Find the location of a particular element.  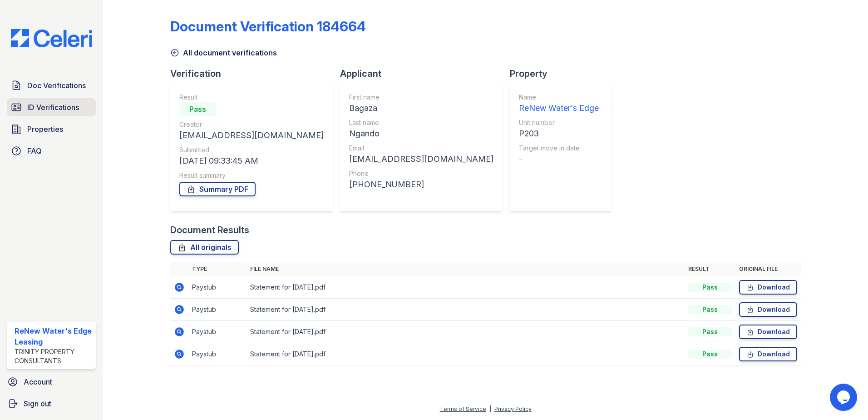

a: All document verifications is located at coordinates (223, 53).